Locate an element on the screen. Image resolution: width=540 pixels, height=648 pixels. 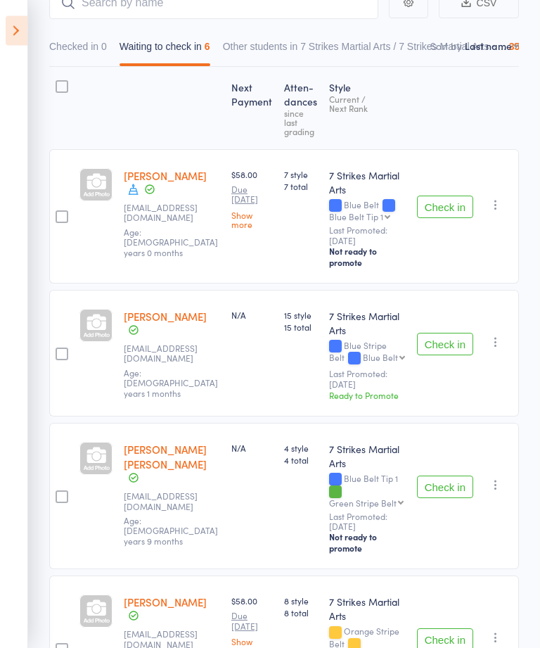
div: Last name is located at coordinates (488, 46).